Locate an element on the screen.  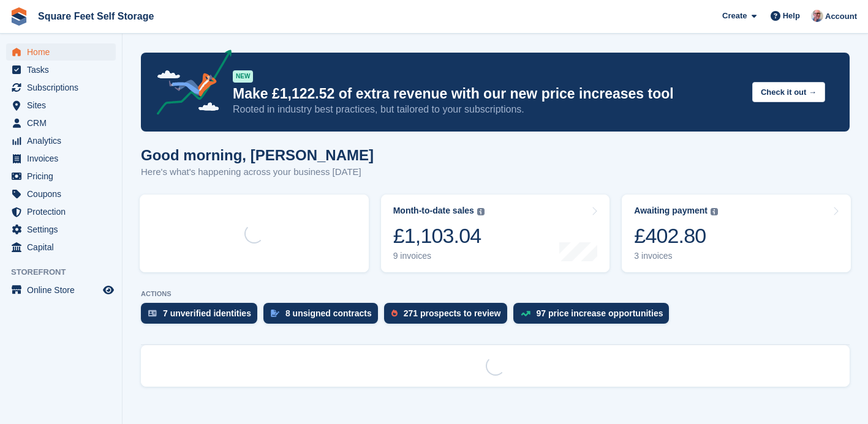
a: 97 price increase opportunities is located at coordinates (594, 317).